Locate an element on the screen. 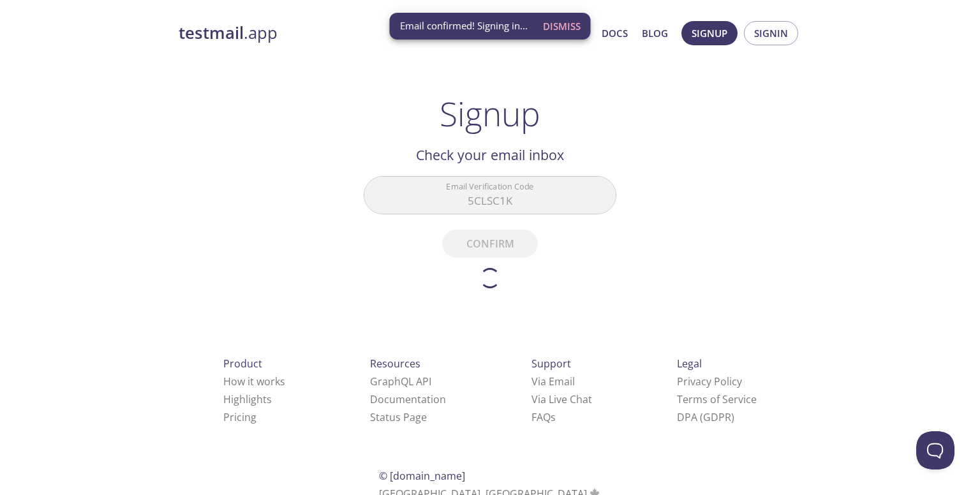  span: Signup is located at coordinates (709, 33).